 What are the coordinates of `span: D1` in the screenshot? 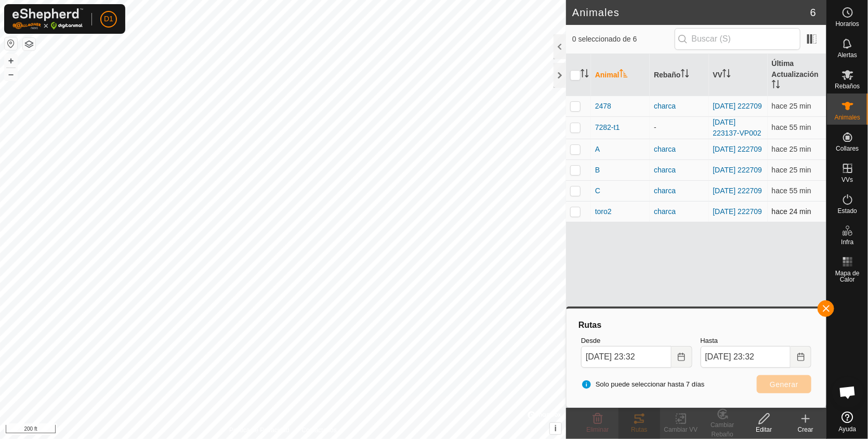 It's located at (109, 19).